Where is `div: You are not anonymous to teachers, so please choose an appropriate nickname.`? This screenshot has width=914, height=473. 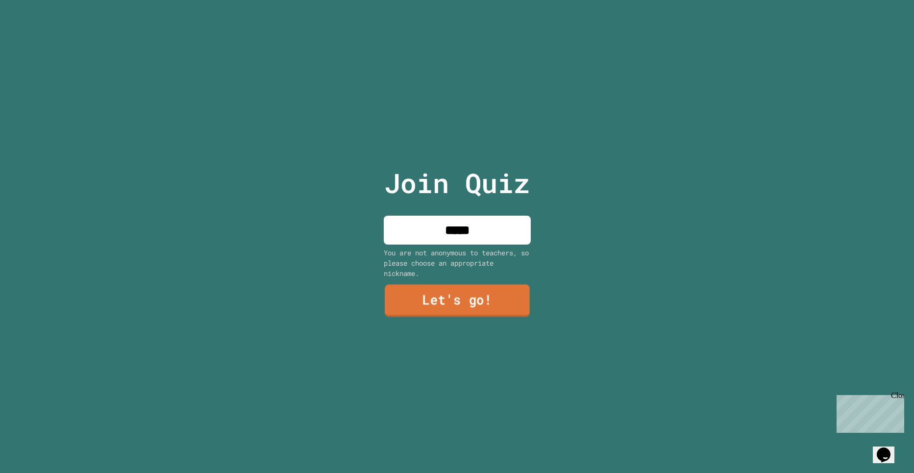 div: You are not anonymous to teachers, so please choose an appropriate nickname. is located at coordinates (457, 263).